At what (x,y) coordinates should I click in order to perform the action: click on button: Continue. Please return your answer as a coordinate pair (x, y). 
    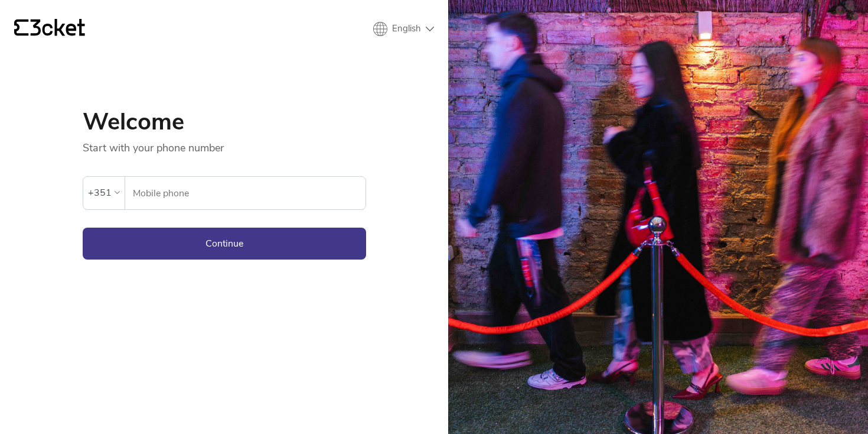
    Looking at the image, I should click on (224, 243).